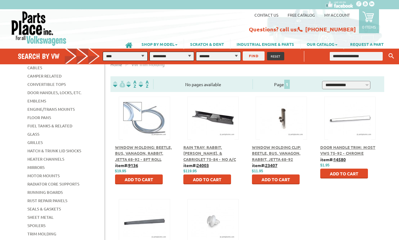 This screenshot has height=240, width=399. What do you see at coordinates (148, 64) in the screenshot?
I see `span: VW trim molding` at bounding box center [148, 64].